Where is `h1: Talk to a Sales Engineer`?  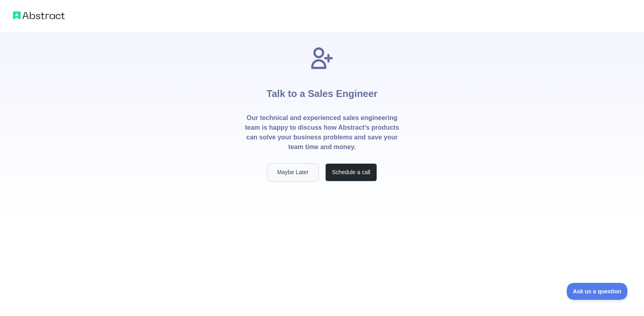
h1: Talk to a Sales Engineer is located at coordinates (322, 92).